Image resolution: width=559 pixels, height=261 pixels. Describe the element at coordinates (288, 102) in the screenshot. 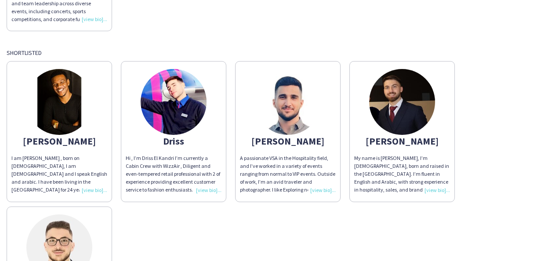

I see `img: thumb-65b2853b206aa.jpg` at that location.